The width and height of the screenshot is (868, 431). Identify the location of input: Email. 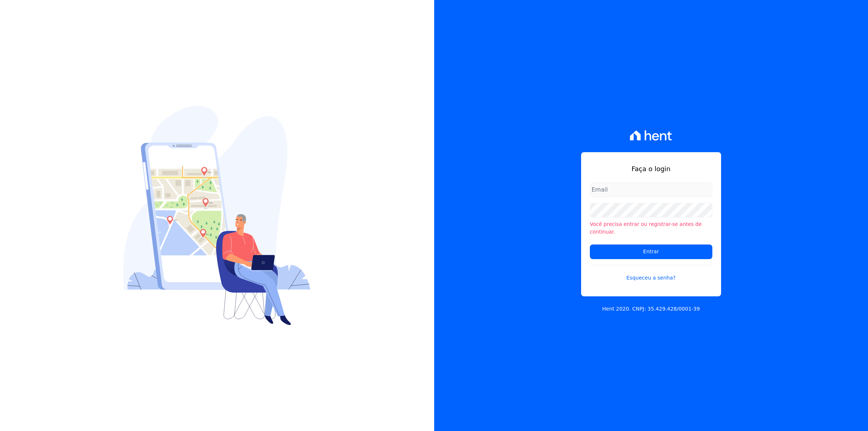
(651, 190).